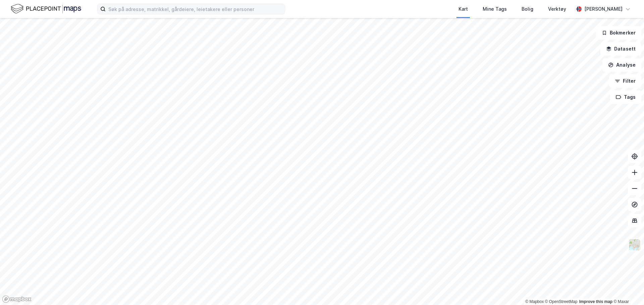 The width and height of the screenshot is (644, 305). I want to click on div: Mine Tags, so click(495, 9).